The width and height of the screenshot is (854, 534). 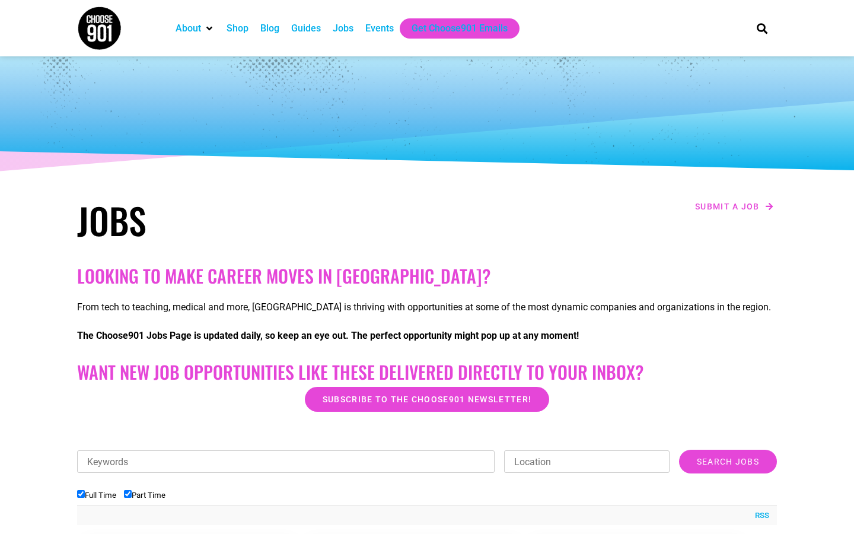 What do you see at coordinates (379, 28) in the screenshot?
I see `a: Events` at bounding box center [379, 28].